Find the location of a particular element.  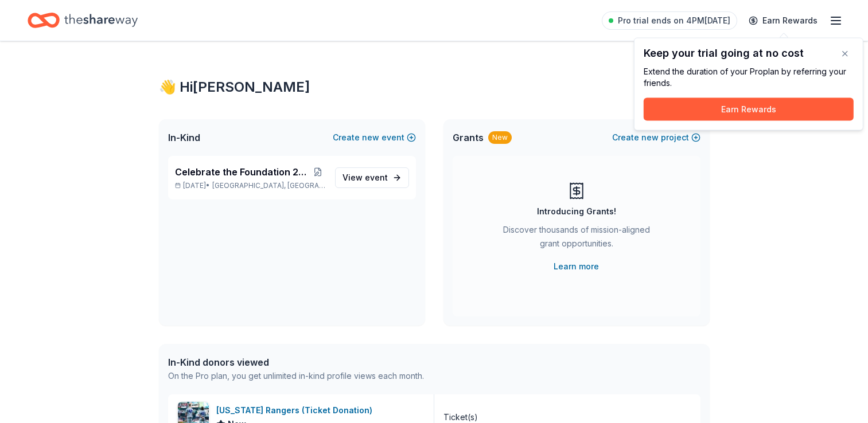

div: On the Pro plan, you get unlimited in-kind profile views each month. is located at coordinates (296, 376).